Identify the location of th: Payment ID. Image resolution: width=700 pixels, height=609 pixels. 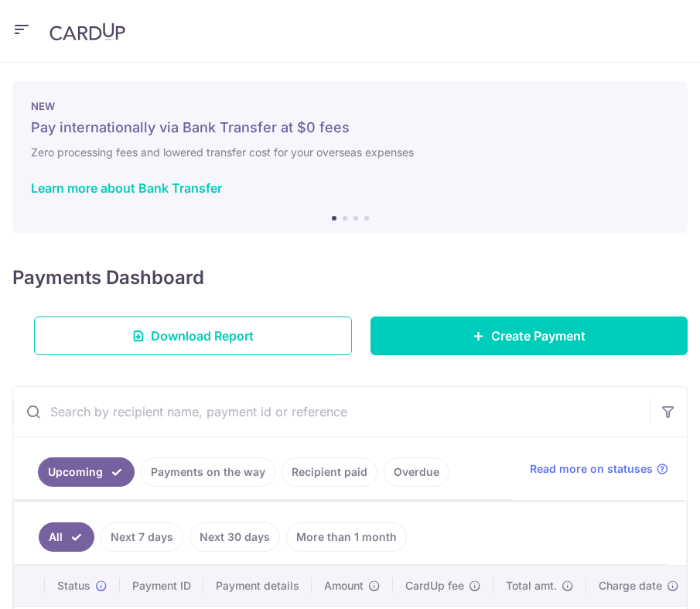
(162, 586).